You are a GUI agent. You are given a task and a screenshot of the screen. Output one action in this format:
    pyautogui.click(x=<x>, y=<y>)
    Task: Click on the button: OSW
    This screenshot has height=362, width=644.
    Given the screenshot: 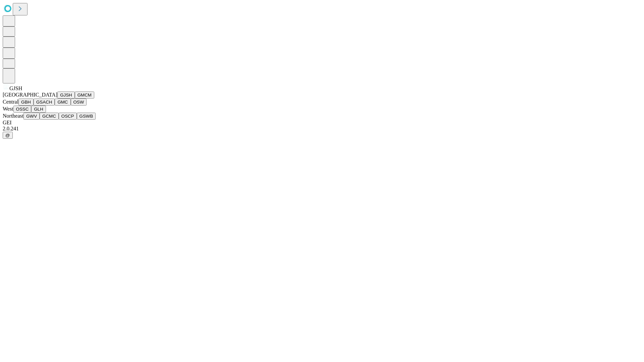 What is the action you would take?
    pyautogui.click(x=79, y=101)
    